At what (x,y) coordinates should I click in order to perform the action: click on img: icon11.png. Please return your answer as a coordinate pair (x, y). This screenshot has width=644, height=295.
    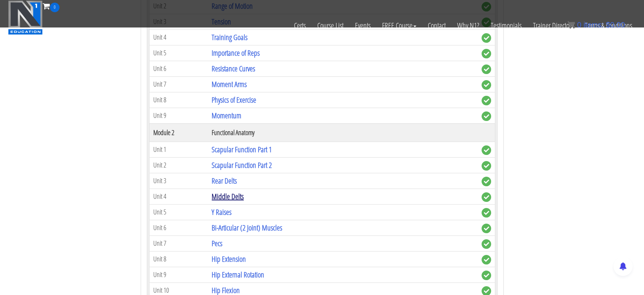
    Looking at the image, I should click on (571, 25).